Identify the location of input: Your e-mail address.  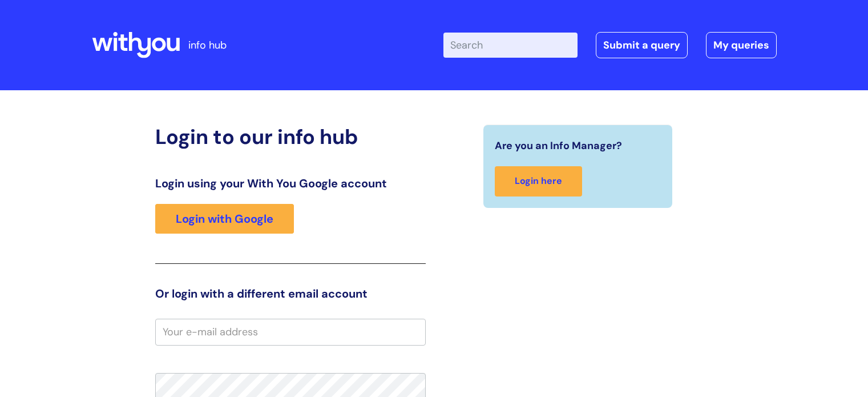
(290, 332).